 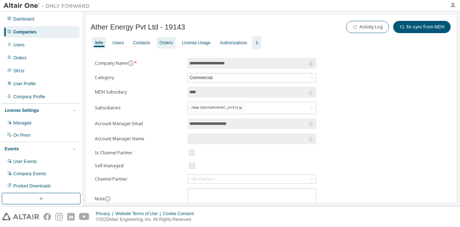 I want to click on label: Is Channel Partner, so click(x=139, y=153).